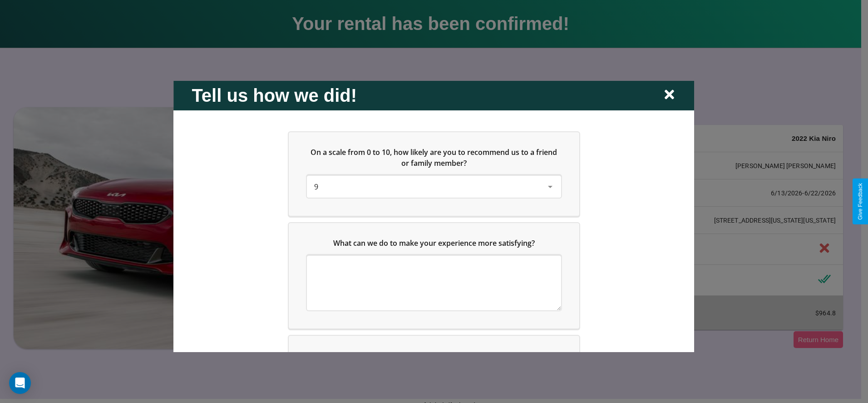 This screenshot has width=868, height=403. Describe the element at coordinates (860, 202) in the screenshot. I see `div: Give Feedback` at that location.